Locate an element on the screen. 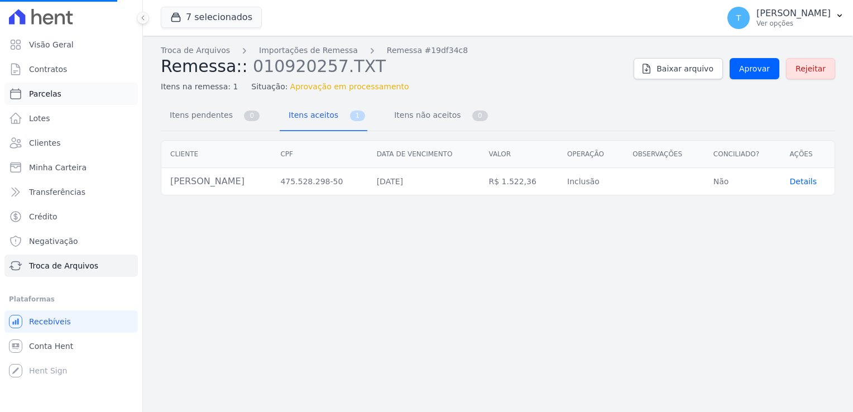 The width and height of the screenshot is (853, 412). span: Remessa:: is located at coordinates (204, 66).